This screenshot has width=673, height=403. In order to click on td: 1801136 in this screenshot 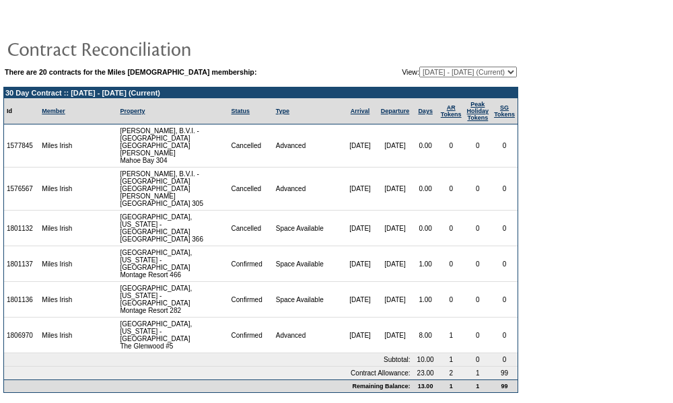, I will do `click(22, 300)`.